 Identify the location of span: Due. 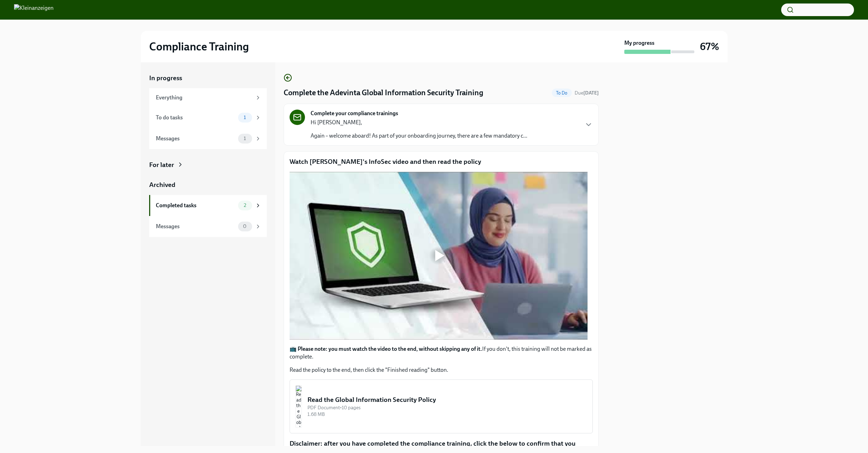
(587, 93).